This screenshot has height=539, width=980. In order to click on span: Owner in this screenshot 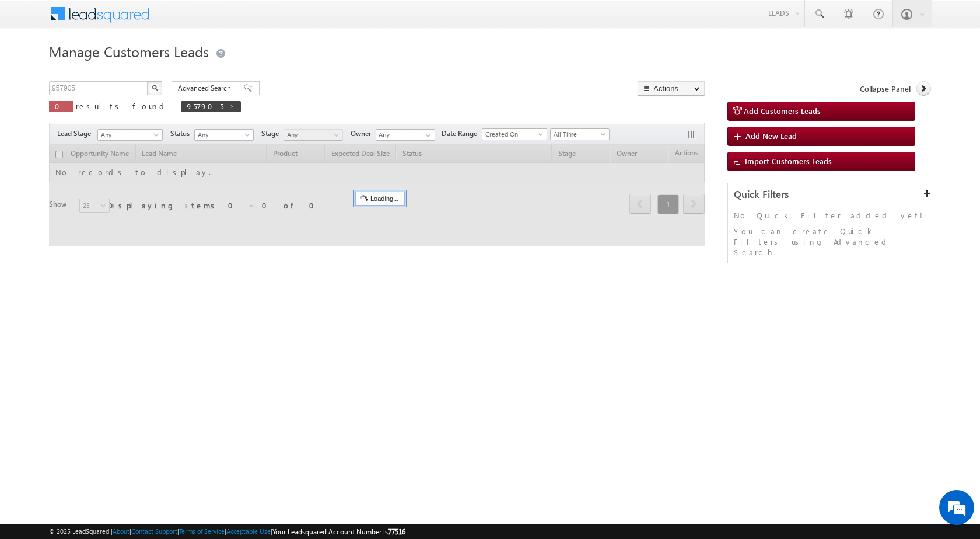, I will do `click(363, 133)`.